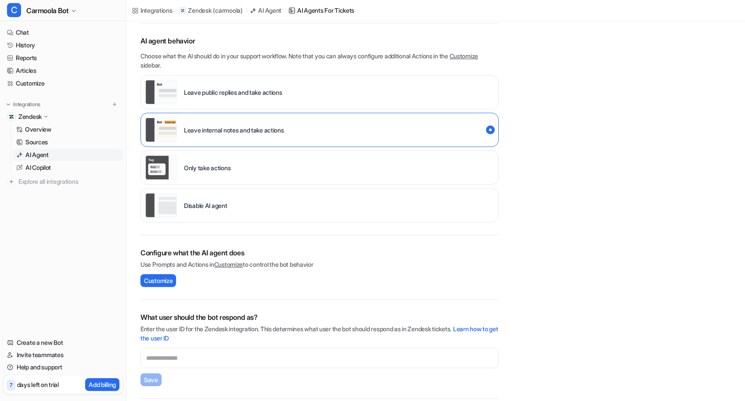 This screenshot has height=401, width=745. Describe the element at coordinates (233, 92) in the screenshot. I see `p: Leave public replies and take actions` at that location.